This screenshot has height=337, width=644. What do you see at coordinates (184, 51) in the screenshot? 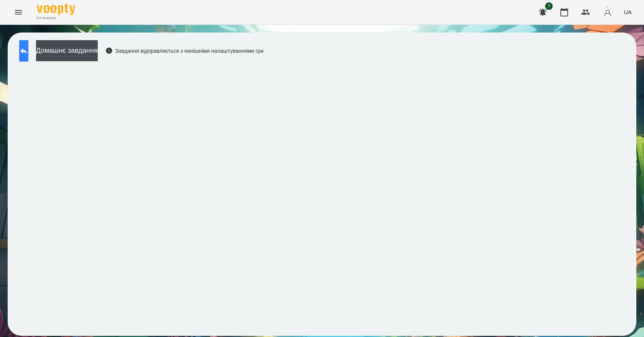
I see `div: Завдання відправляється з нинішніми налаштуваннями гри` at bounding box center [184, 51].